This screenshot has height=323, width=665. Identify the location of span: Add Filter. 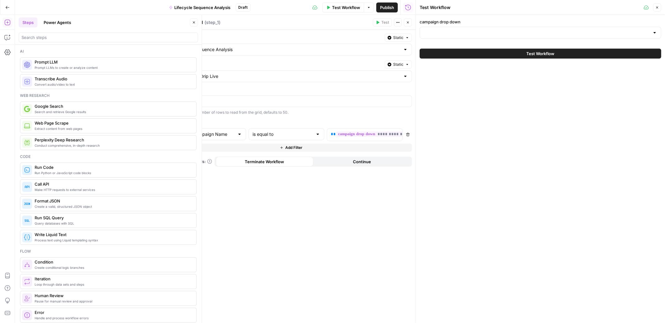
(293, 148).